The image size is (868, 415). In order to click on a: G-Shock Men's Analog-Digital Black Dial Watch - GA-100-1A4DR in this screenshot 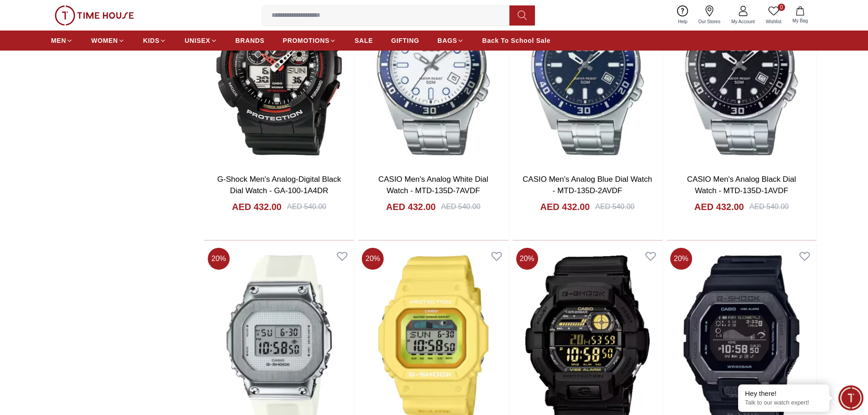, I will do `click(279, 185)`.